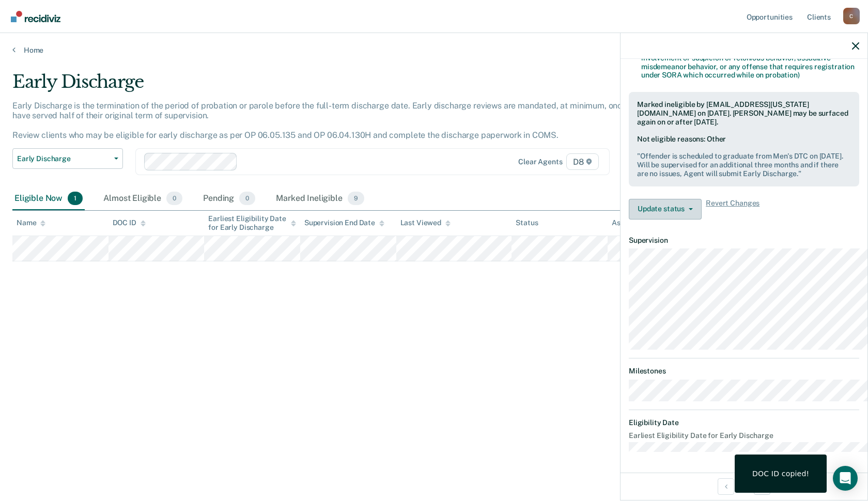 Image resolution: width=868 pixels, height=501 pixels. Describe the element at coordinates (726, 487) in the screenshot. I see `button: Previous Opportunity` at that location.